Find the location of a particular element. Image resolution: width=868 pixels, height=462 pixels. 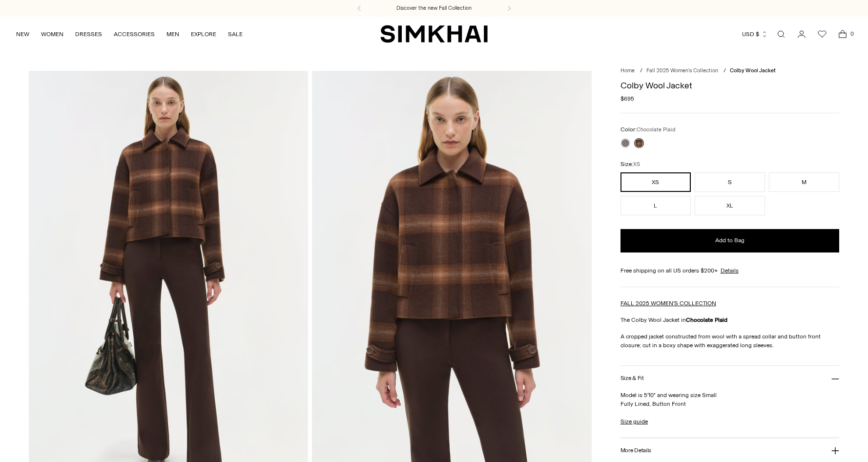

a: Go to the account page is located at coordinates (802, 34).